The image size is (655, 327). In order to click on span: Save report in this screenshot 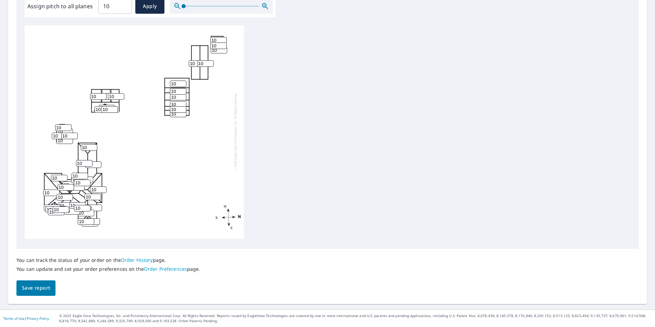, I will do `click(36, 288)`.